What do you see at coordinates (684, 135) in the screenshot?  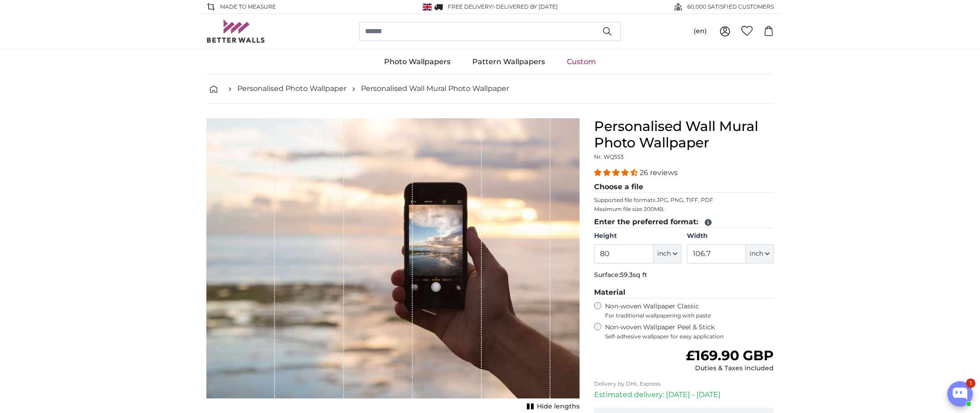 I see `h1: Personalised Wall Mural Photo Wallpaper` at bounding box center [684, 135].